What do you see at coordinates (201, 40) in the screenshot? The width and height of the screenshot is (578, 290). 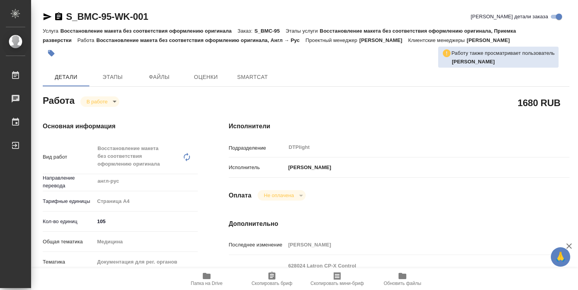 I see `p: Восстановление макета без соответствия оформлению оригинала, Англ → Рус` at bounding box center [201, 40].